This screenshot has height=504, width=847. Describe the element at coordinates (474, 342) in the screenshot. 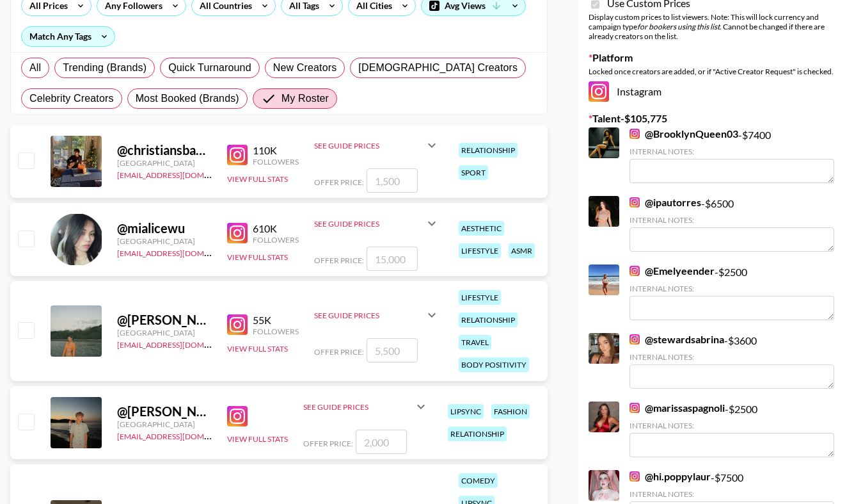

I see `div: travel` at that location.